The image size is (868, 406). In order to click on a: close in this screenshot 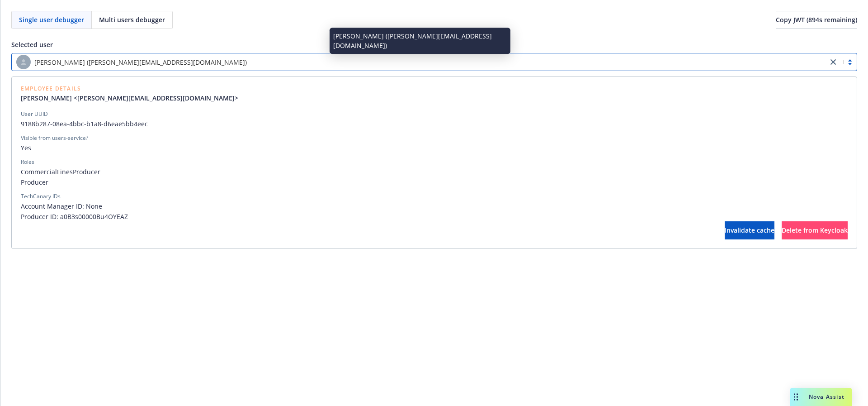, I will do `click(834, 62)`.